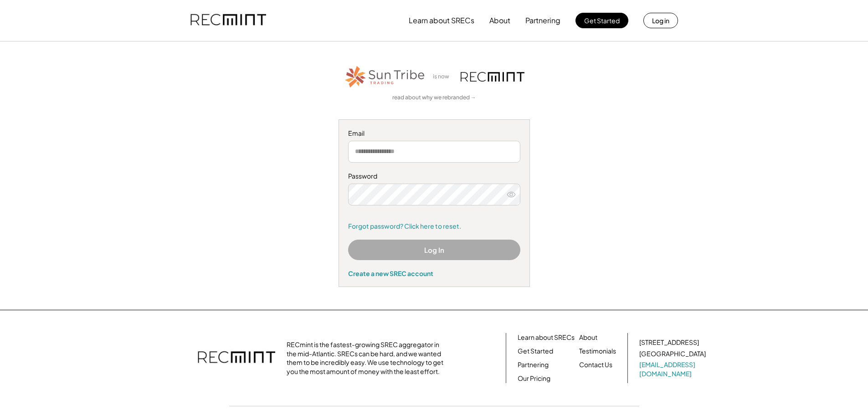 This screenshot has height=415, width=868. What do you see at coordinates (434, 249) in the screenshot?
I see `button: Log In` at bounding box center [434, 249].